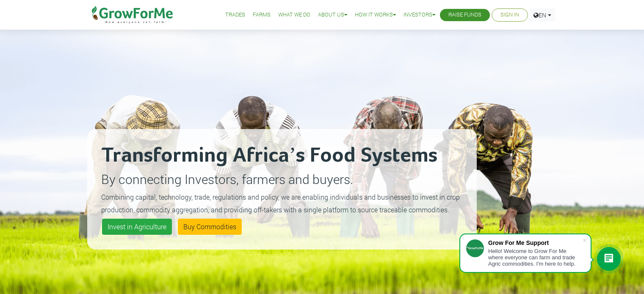  I want to click on a: Raise Funds, so click(465, 15).